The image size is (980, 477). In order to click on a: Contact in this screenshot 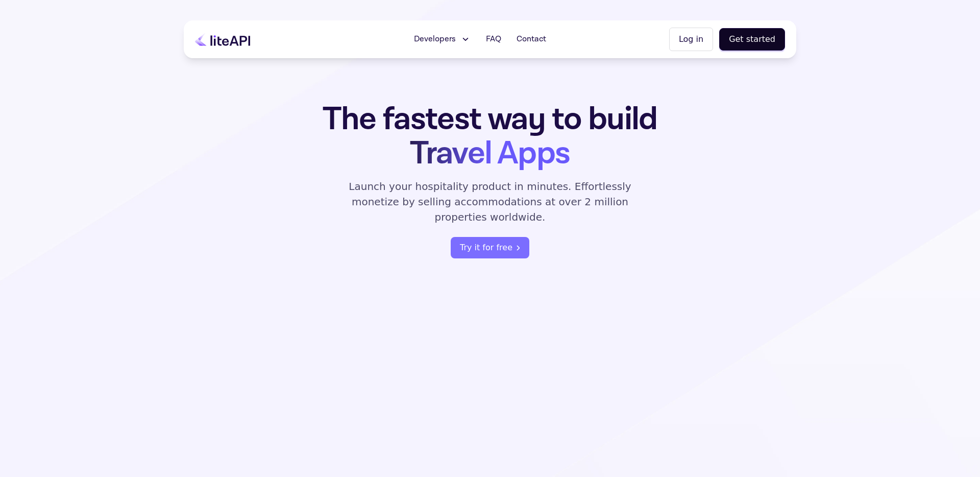, I will do `click(531, 39)`.